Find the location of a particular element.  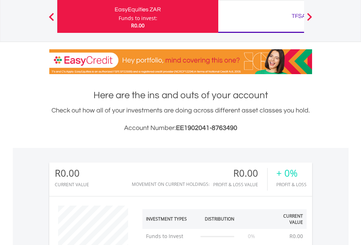

td: R0.00 is located at coordinates (296, 236).